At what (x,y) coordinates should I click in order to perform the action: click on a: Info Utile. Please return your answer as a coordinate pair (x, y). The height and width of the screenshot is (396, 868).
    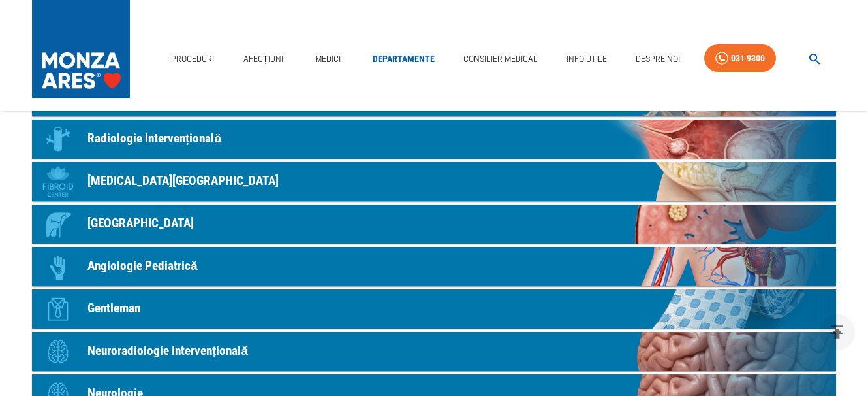
    Looking at the image, I should click on (586, 59).